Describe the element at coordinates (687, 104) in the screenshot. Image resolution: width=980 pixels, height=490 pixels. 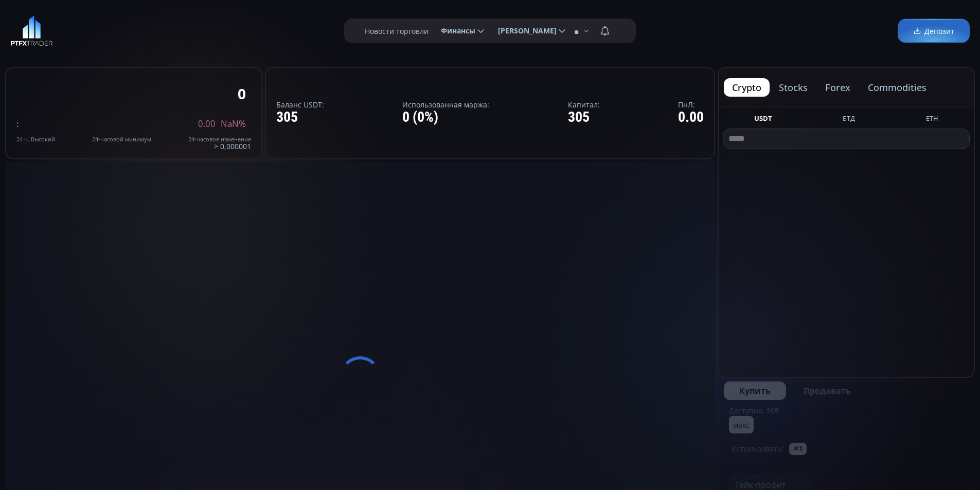
I see `font: ПнЛ:` at that location.